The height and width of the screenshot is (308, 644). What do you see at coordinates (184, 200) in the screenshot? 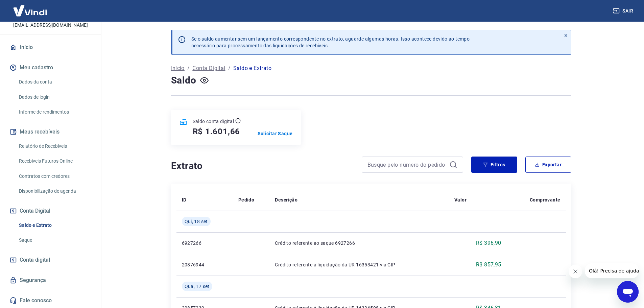
I see `p: ID` at bounding box center [184, 200].